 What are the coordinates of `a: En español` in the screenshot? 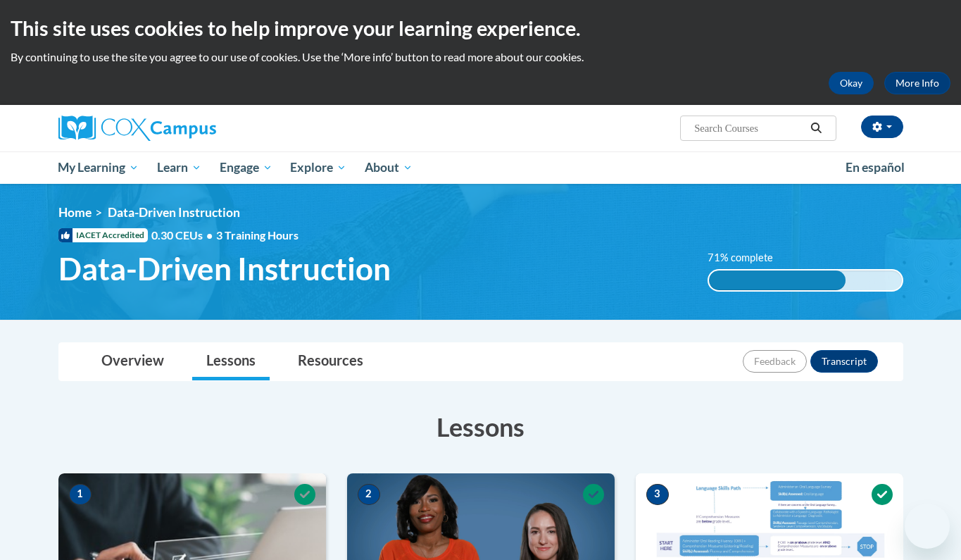 It's located at (876, 168).